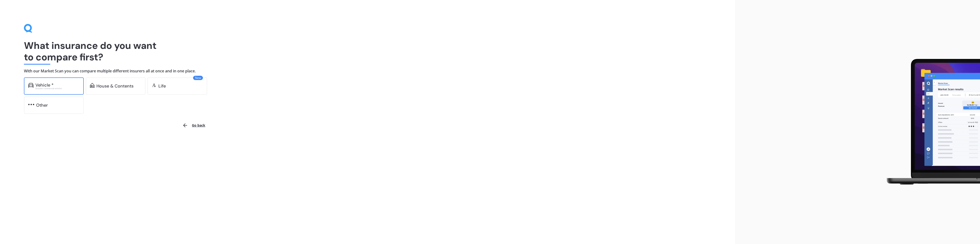 The image size is (980, 244). Describe the element at coordinates (368, 71) in the screenshot. I see `h4: With our Market Scan you can compare multiple different insurers all at once and in one place.` at that location.